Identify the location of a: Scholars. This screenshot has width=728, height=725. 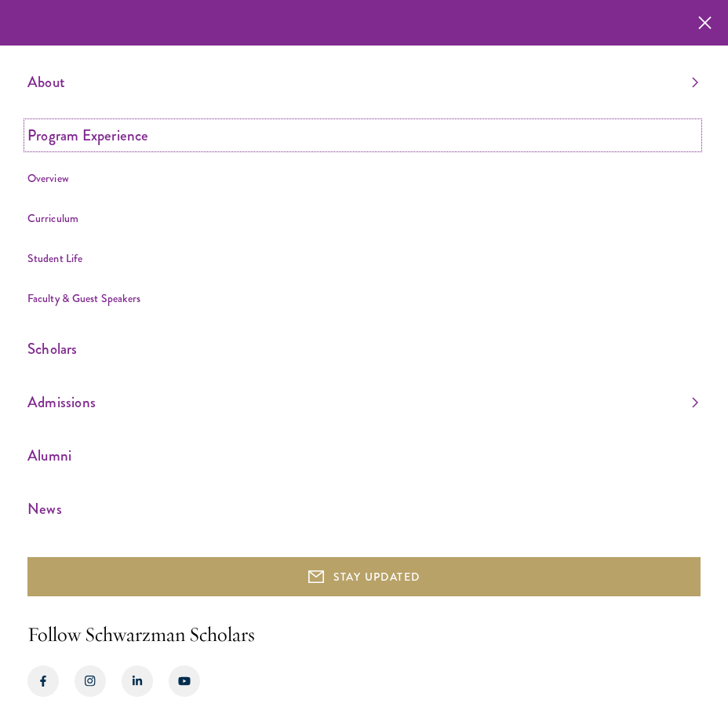
(363, 349).